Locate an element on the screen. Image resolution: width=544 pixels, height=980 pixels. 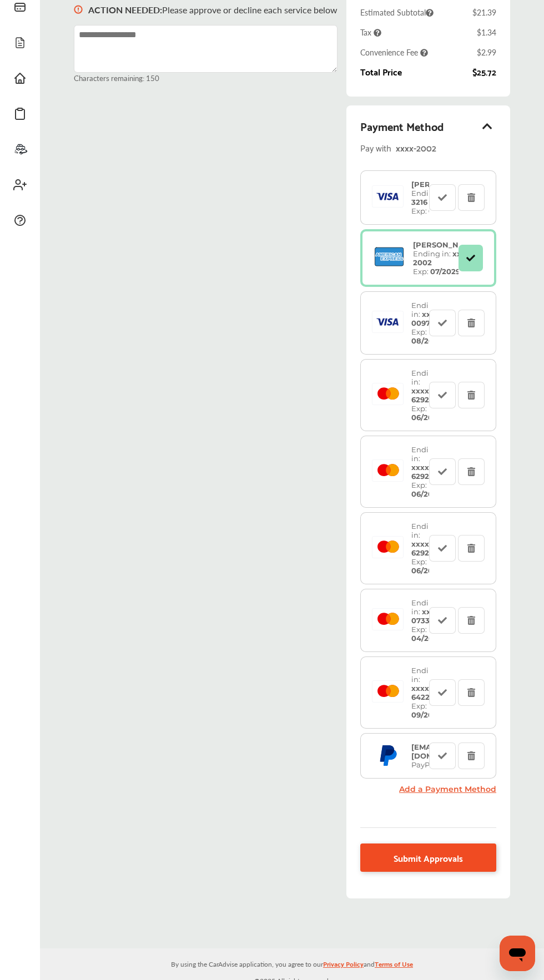
div: Payment Method is located at coordinates (428, 126).